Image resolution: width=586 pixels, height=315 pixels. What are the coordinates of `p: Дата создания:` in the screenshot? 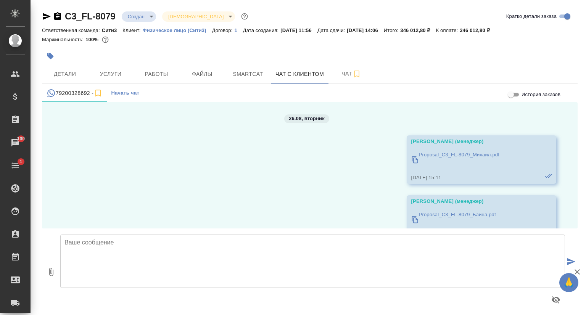 It's located at (262, 30).